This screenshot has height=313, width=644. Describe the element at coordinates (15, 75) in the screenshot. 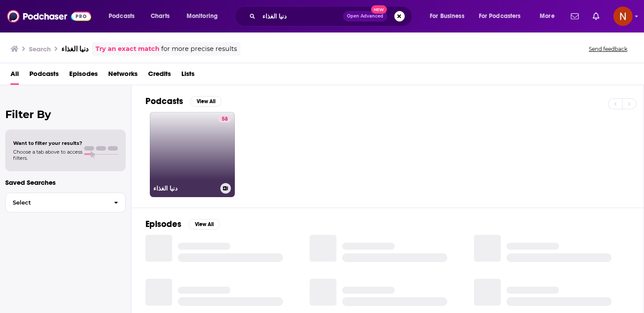

I see `span: All` at that location.